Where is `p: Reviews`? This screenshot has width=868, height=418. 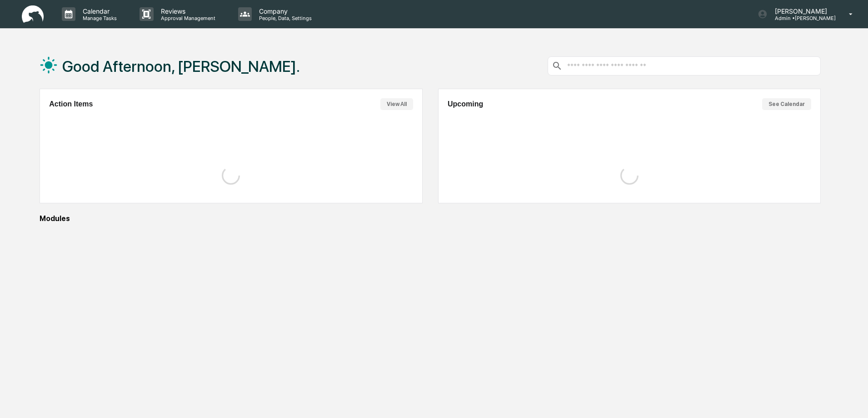
p: Reviews is located at coordinates (187, 11).